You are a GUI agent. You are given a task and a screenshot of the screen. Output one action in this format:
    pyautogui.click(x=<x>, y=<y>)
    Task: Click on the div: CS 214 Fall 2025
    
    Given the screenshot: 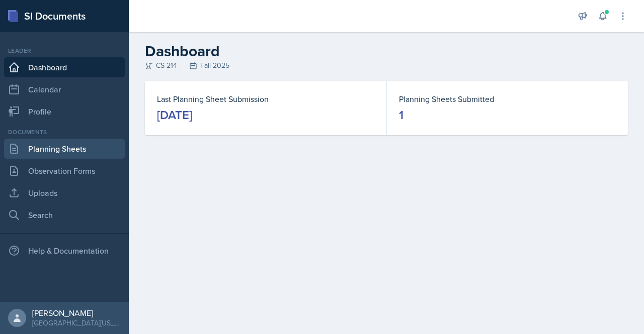 What is the action you would take?
    pyautogui.click(x=386, y=66)
    